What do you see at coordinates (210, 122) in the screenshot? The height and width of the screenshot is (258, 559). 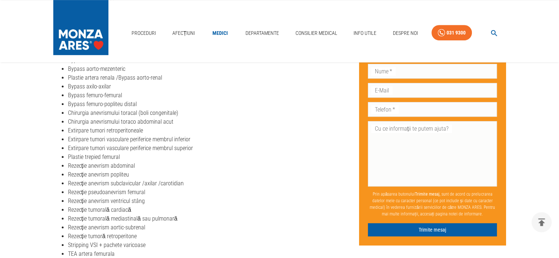 I see `li: Chirurgia anevrismului toraco abdominal acut` at bounding box center [210, 122].